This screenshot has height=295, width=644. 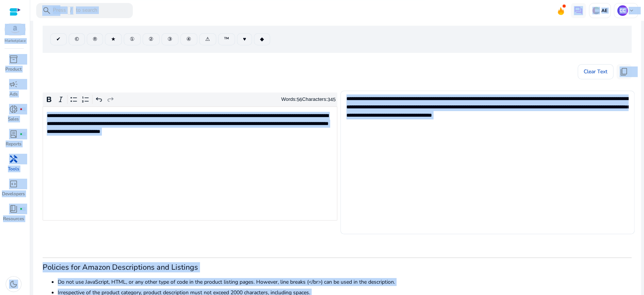 What do you see at coordinates (332, 99) in the screenshot?
I see `label: 345` at bounding box center [332, 99].